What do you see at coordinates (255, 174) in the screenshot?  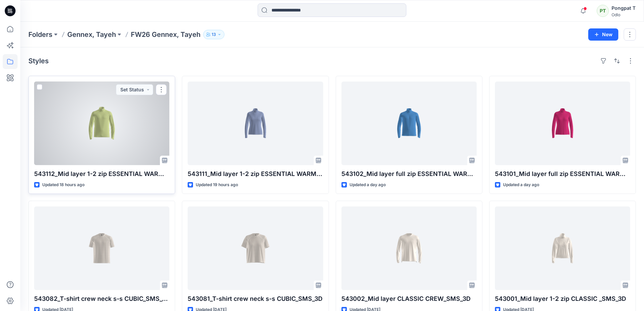 I see `p: 543111_Mid layer 1-2 zip ESSENTIAL WARM 1-2 ZIP_SMS_3D` at bounding box center [255, 174].